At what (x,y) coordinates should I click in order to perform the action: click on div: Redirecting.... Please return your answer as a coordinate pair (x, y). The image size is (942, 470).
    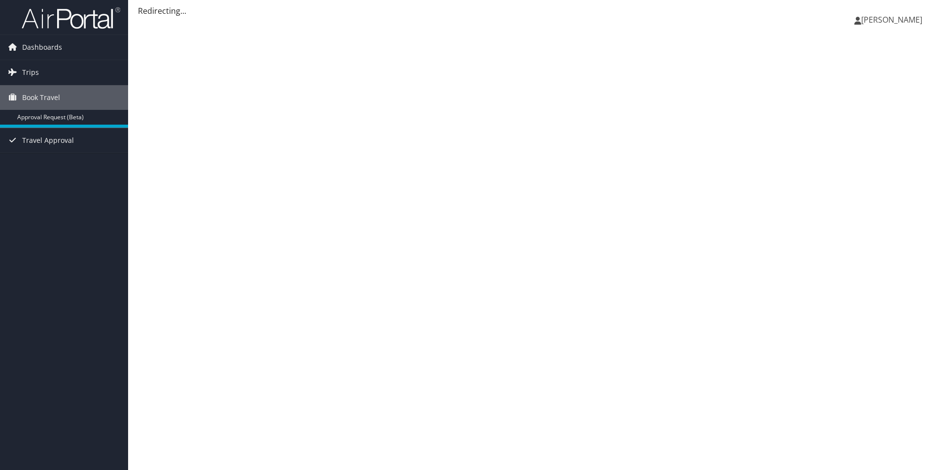
    Looking at the image, I should click on (535, 11).